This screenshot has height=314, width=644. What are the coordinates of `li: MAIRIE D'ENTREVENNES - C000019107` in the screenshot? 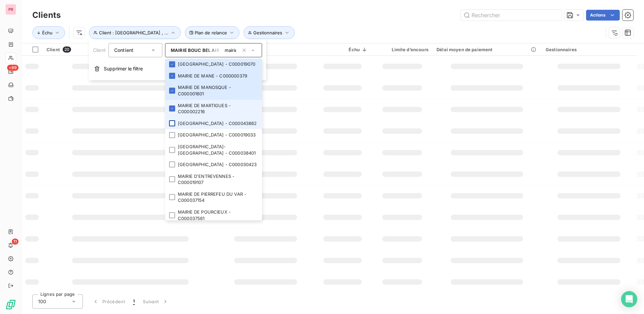 It's located at (213, 179).